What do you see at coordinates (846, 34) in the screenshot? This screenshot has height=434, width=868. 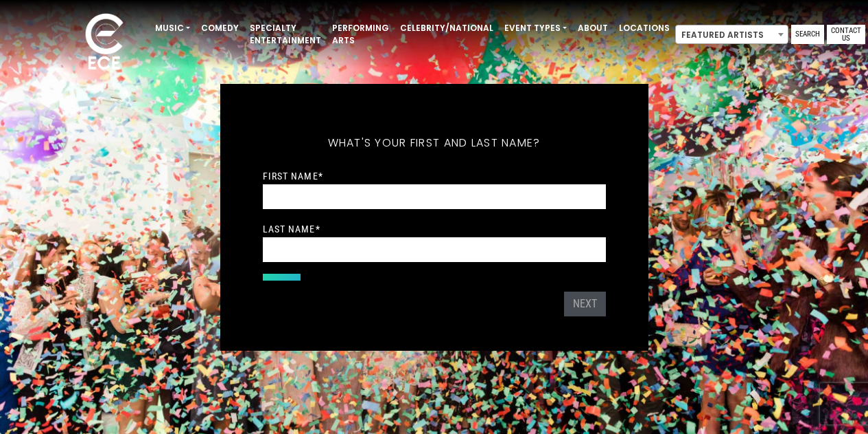 I see `a: Contact Us` at bounding box center [846, 34].